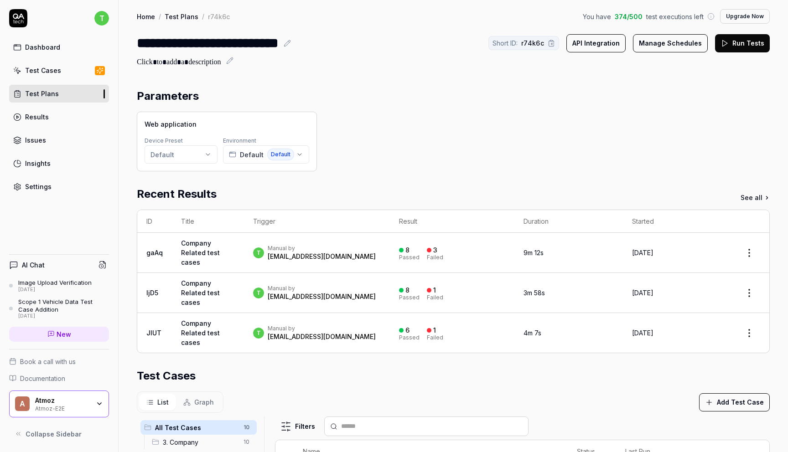 The height and width of the screenshot is (452, 788). What do you see at coordinates (146, 16) in the screenshot?
I see `a: Home` at bounding box center [146, 16].